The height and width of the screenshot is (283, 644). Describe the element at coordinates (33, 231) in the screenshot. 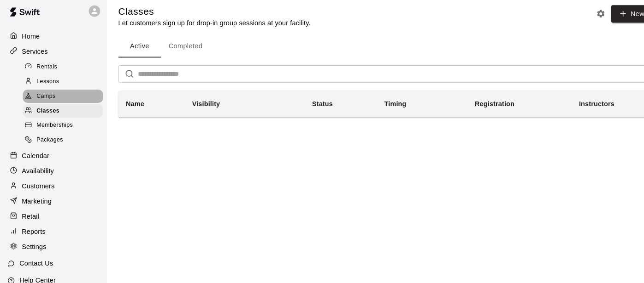

I see `p: Reports` at that location.